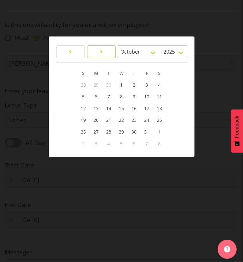  Describe the element at coordinates (122, 108) in the screenshot. I see `a: 15` at that location.